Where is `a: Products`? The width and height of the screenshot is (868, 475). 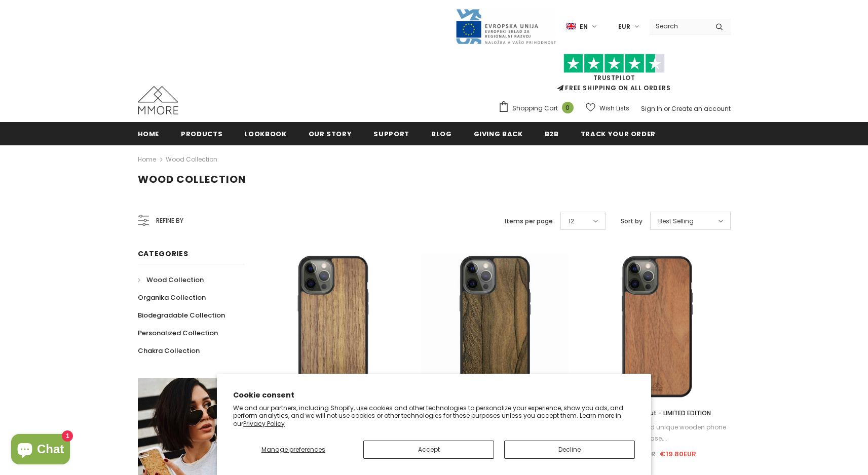 a: Products is located at coordinates (201, 134).